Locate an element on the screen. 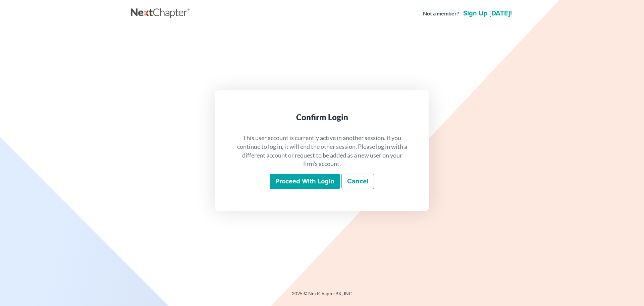 The width and height of the screenshot is (644, 306). strong: Not a member? is located at coordinates (441, 13).